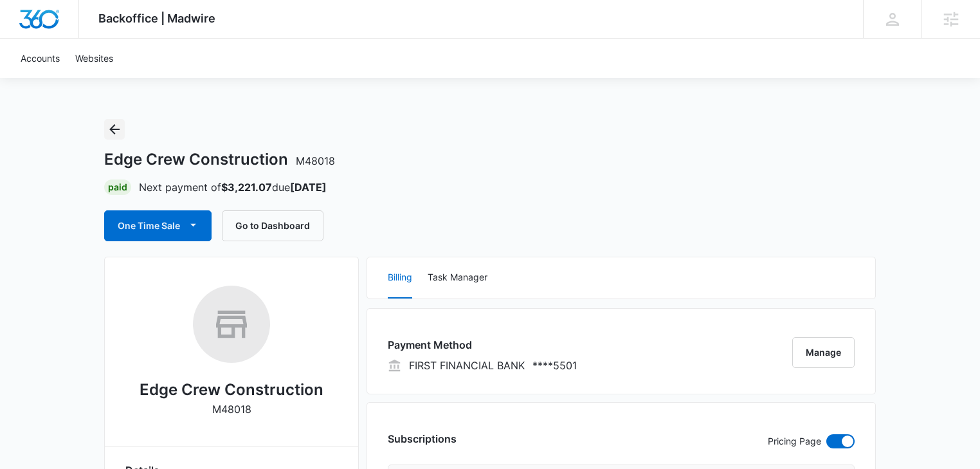 The height and width of the screenshot is (469, 980). Describe the element at coordinates (94, 58) in the screenshot. I see `a: Websites` at that location.